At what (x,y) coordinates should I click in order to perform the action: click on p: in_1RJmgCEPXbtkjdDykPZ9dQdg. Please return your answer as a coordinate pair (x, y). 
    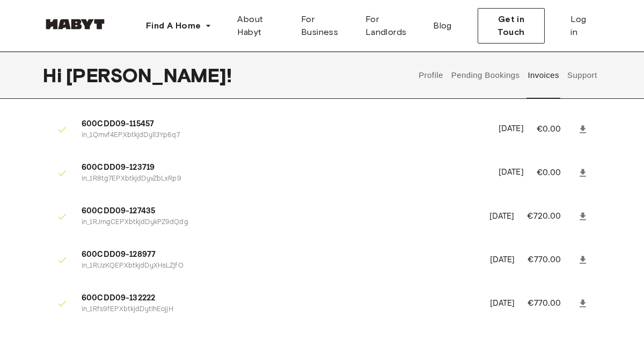
    Looking at the image, I should click on (279, 223).